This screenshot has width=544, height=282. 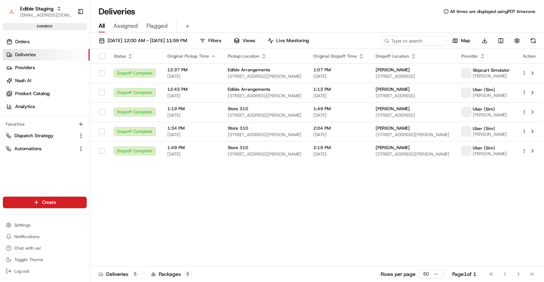 I want to click on button: Refresh, so click(x=533, y=41).